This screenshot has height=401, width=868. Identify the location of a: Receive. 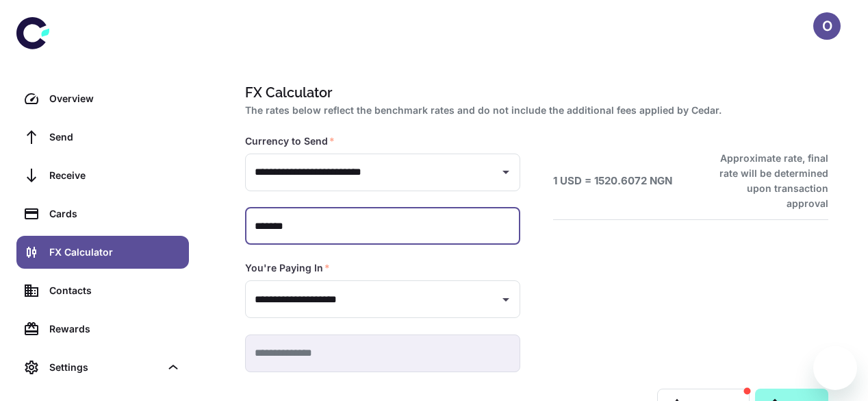
(102, 175).